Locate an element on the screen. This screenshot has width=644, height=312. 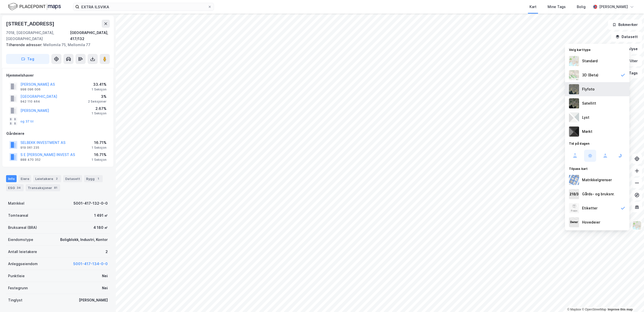
div: Matrikkelgrenser is located at coordinates (597, 180).